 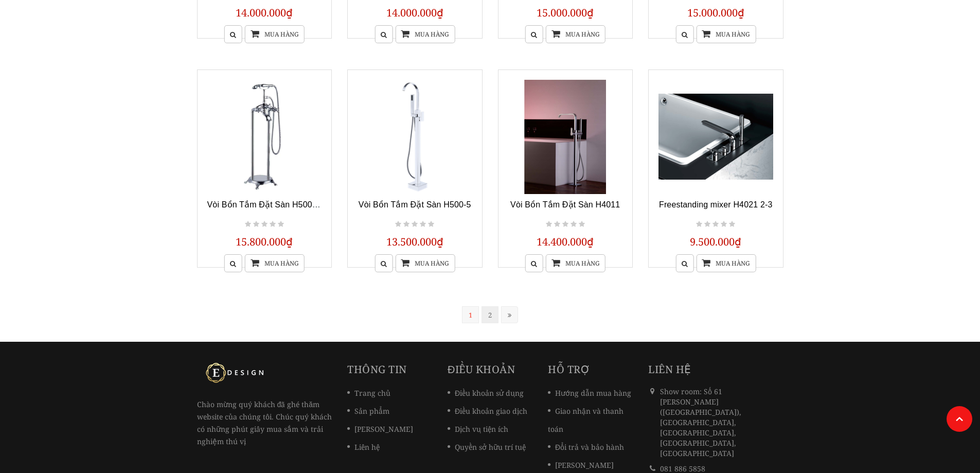 I want to click on a: Giao nhận và thanh toán, so click(x=586, y=420).